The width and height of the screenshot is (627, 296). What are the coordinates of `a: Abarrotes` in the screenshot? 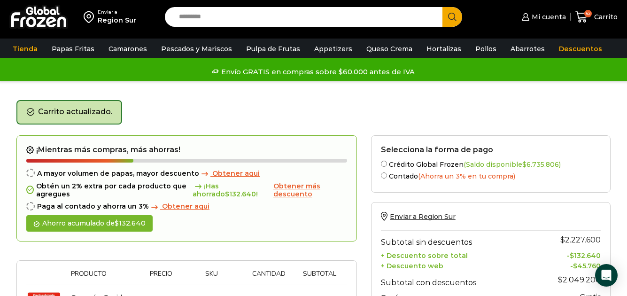 It's located at (527, 49).